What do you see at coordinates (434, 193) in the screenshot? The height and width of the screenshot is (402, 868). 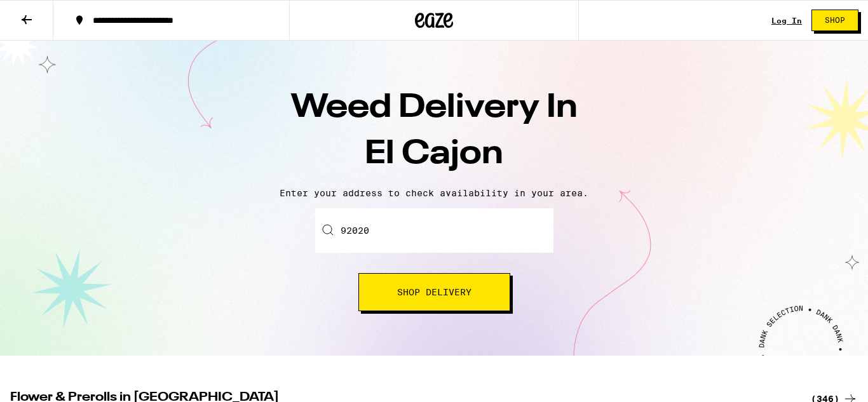 I see `p: Enter your address to check availability in your area.` at bounding box center [434, 193].